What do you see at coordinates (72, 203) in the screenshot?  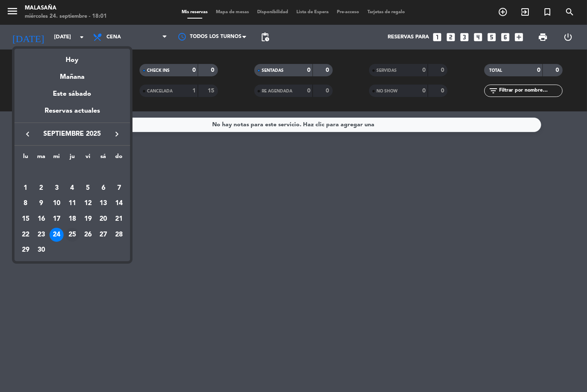 I see `div: 11` at bounding box center [72, 203].